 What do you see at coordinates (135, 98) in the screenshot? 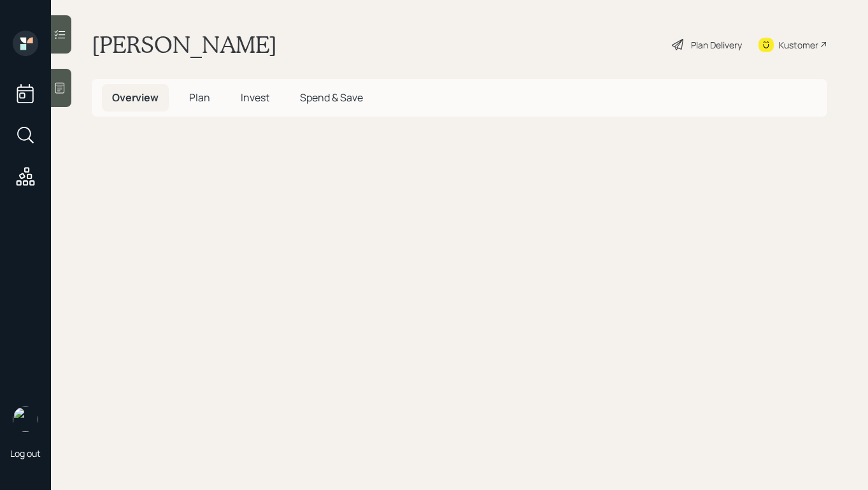
I see `span: Overview` at bounding box center [135, 98].